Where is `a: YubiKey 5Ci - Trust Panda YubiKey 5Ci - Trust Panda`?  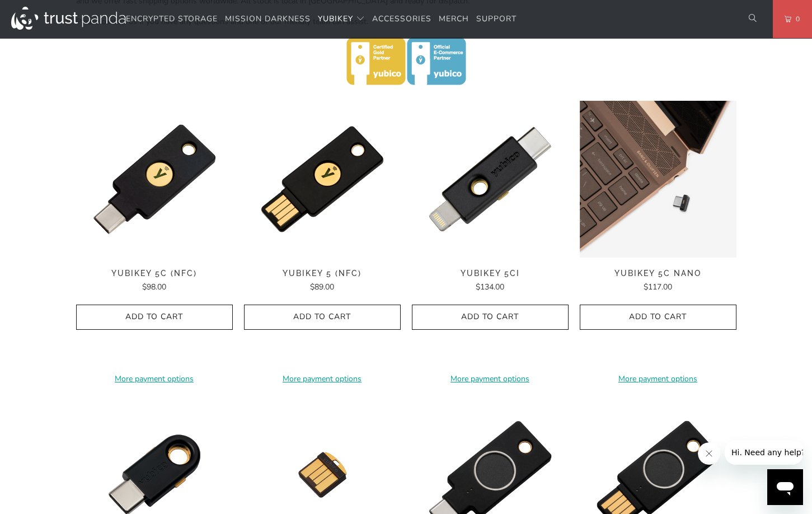 a: YubiKey 5Ci - Trust Panda YubiKey 5Ci - Trust Panda is located at coordinates (491, 179).